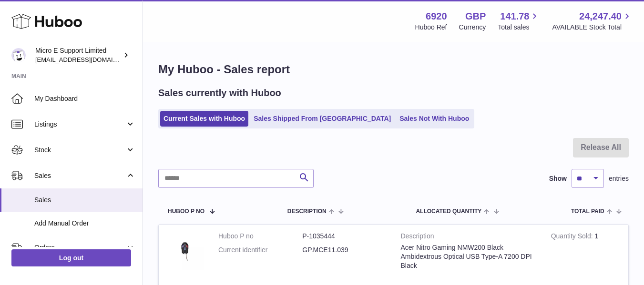 Image resolution: width=644 pixels, height=285 pixels. I want to click on strong: Description, so click(469, 238).